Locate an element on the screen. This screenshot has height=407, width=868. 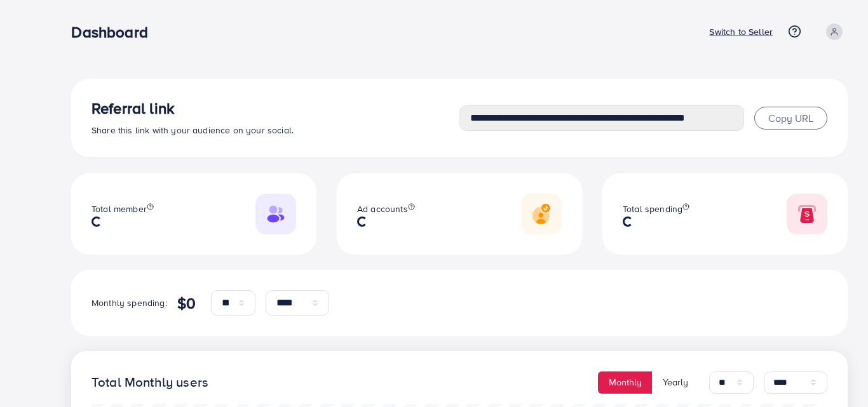
p: Switch to Seller is located at coordinates (740, 32).